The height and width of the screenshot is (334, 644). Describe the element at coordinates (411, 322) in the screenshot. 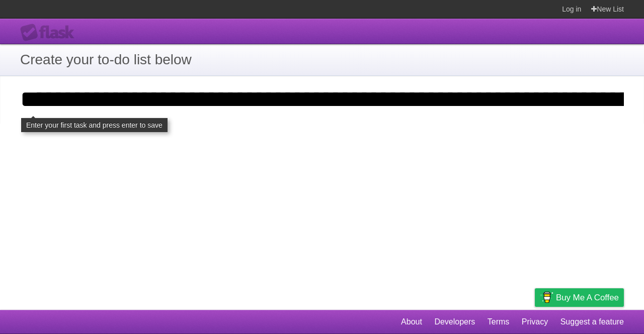

I see `a: About` at that location.